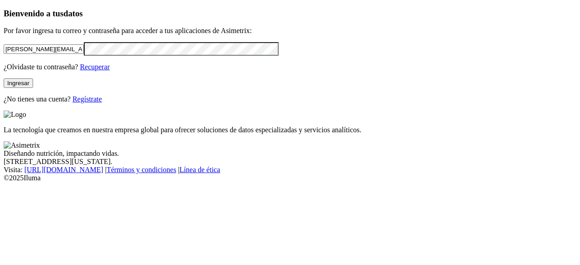 The image size is (580, 265). I want to click on a: Términos y condiciones, so click(141, 169).